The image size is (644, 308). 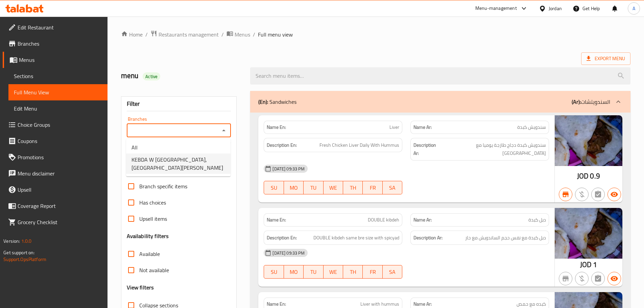 What do you see at coordinates (224, 131) in the screenshot?
I see `button: Close` at bounding box center [224, 131].